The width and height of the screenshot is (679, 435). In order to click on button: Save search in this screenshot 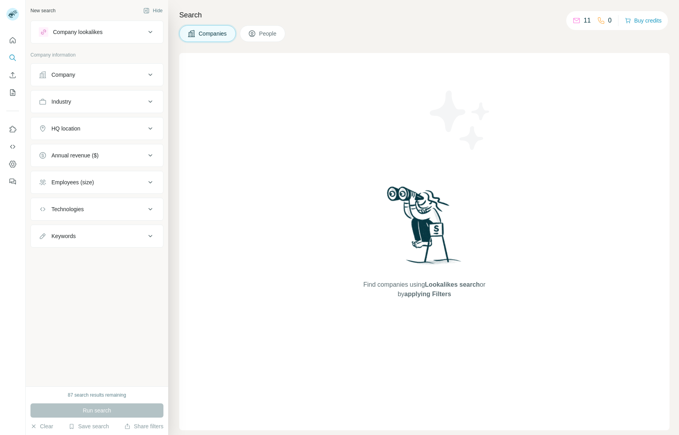, I will do `click(89, 426)`.